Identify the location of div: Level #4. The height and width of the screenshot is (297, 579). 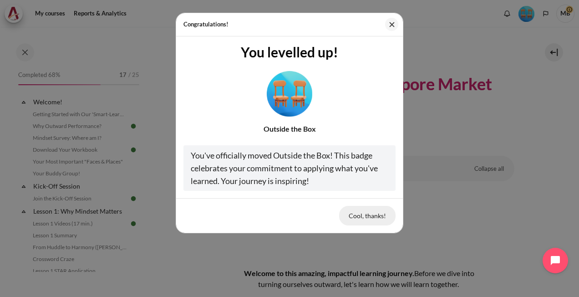
(290, 92).